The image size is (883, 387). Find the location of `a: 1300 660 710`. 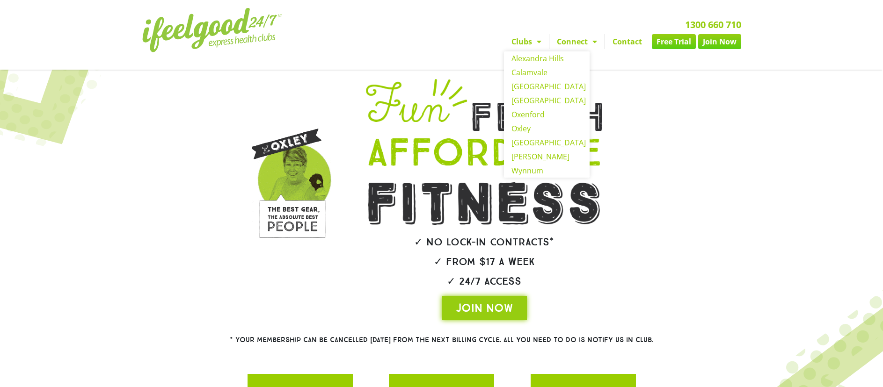

a: 1300 660 710 is located at coordinates (713, 24).